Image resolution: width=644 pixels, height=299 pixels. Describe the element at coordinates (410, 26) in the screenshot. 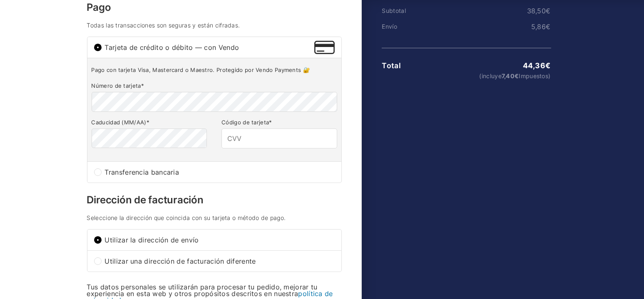

I see `th: Envío` at that location.